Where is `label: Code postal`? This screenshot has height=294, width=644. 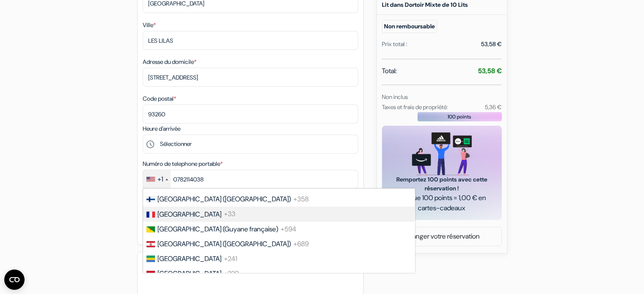
label: Code postal is located at coordinates (159, 99).